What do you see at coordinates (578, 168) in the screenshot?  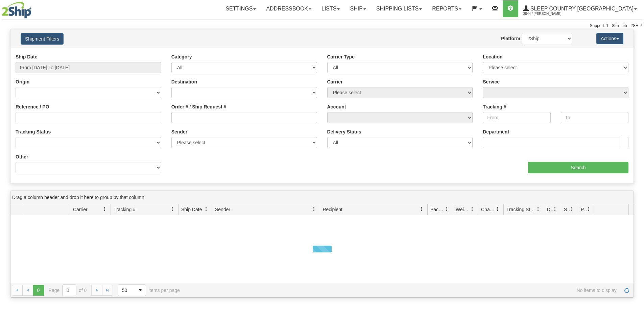 I see `input: Search` at bounding box center [578, 168].